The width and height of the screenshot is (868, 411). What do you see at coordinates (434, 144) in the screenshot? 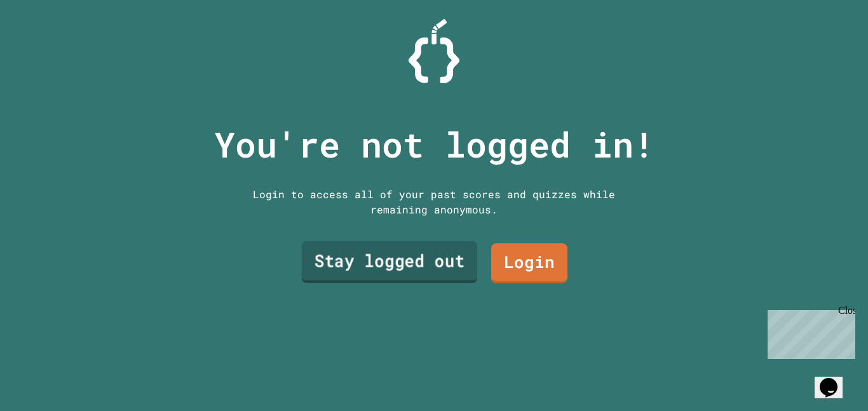
I see `p: You're not logged in!` at bounding box center [434, 144].